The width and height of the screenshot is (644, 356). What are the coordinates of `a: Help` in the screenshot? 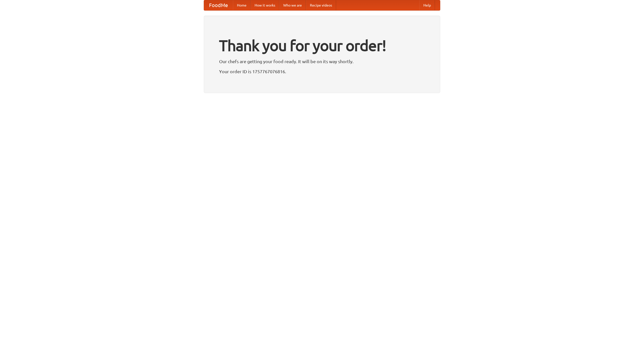 It's located at (427, 5).